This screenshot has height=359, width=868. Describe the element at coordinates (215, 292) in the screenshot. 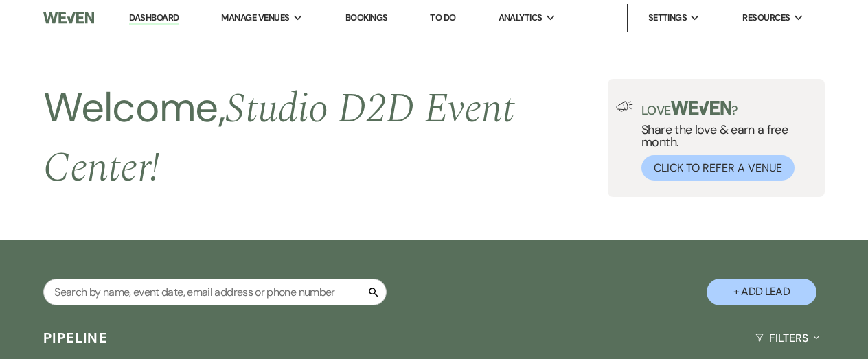

I see `input: Search by name, event date, email address or phone number` at that location.